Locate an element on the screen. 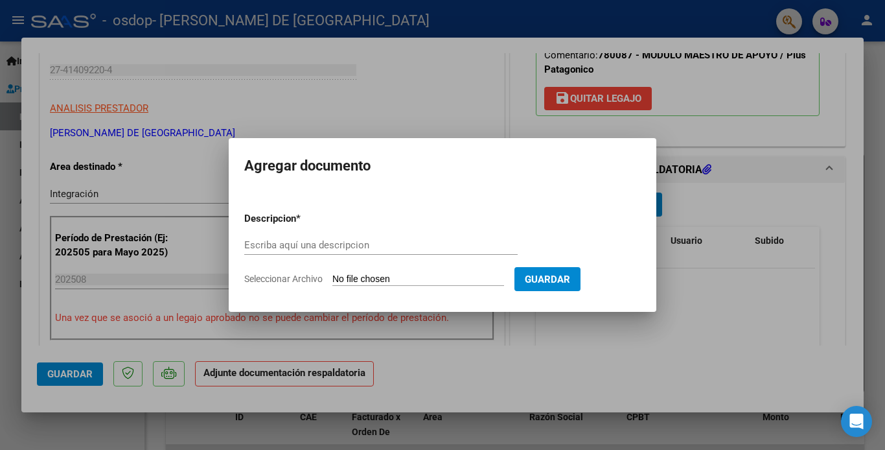 This screenshot has width=885, height=450. button: Guardar is located at coordinates (548, 279).